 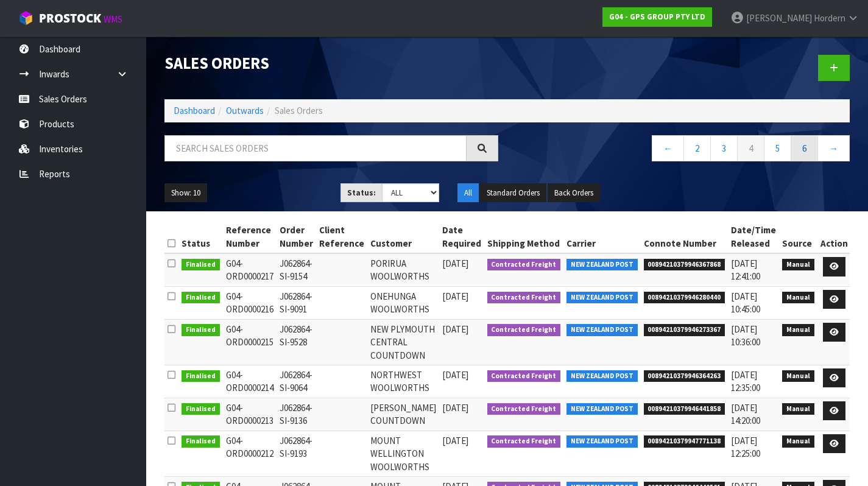 What do you see at coordinates (697, 148) in the screenshot?
I see `a: 2` at bounding box center [697, 148].